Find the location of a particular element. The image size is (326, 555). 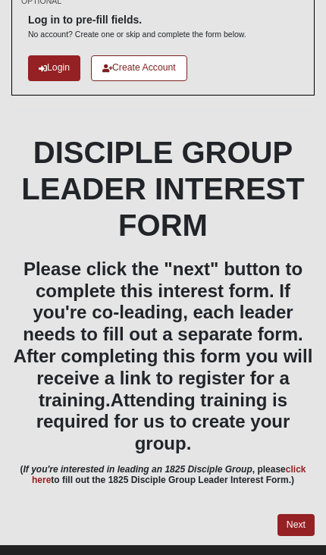

span: Attending training is required for us to create your group. is located at coordinates (163, 421).